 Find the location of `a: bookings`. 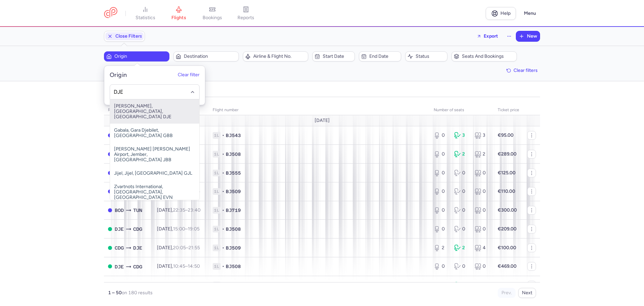

a: bookings is located at coordinates (212, 13).